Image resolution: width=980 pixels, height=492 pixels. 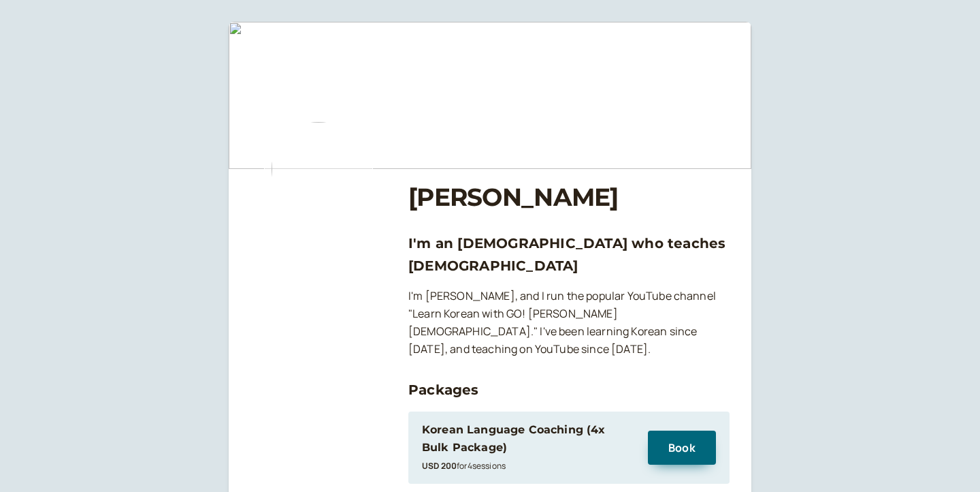 What do you see at coordinates (528, 447) in the screenshot?
I see `div: Korean Language Coaching (4x Bulk Package)USD 200for4sessions` at bounding box center [528, 447].